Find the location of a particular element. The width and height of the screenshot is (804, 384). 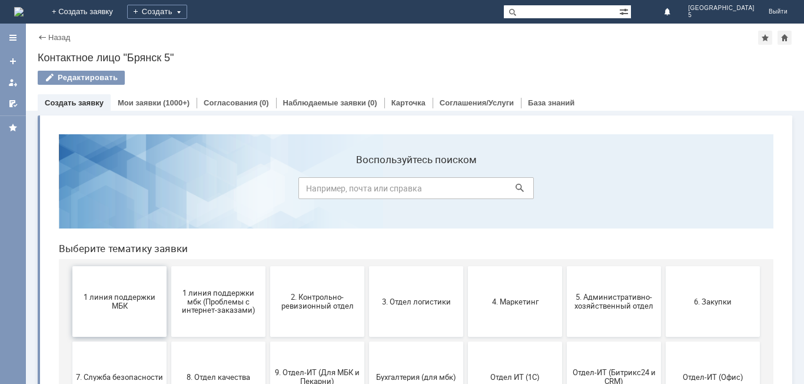

span: Бухгалтерия (для мбк) is located at coordinates (367, 251).